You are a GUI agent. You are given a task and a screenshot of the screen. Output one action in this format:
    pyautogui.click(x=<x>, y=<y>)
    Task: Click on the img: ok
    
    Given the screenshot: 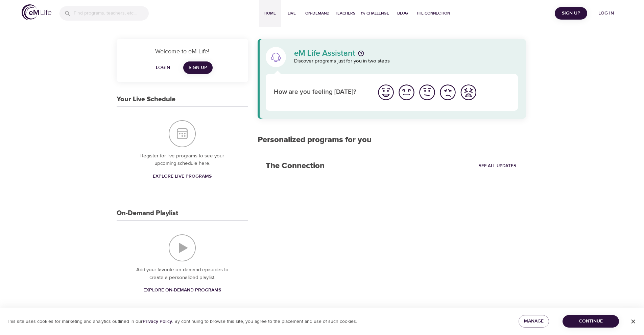 What is the action you would take?
    pyautogui.click(x=427, y=92)
    